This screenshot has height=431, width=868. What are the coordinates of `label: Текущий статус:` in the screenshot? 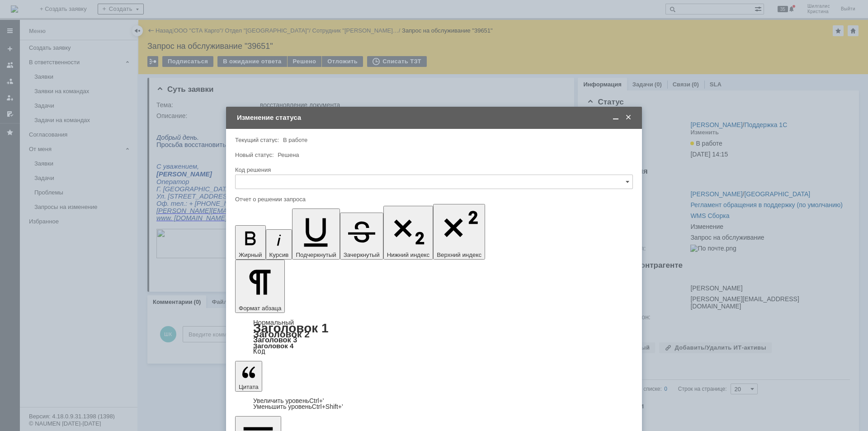 It's located at (257, 139).